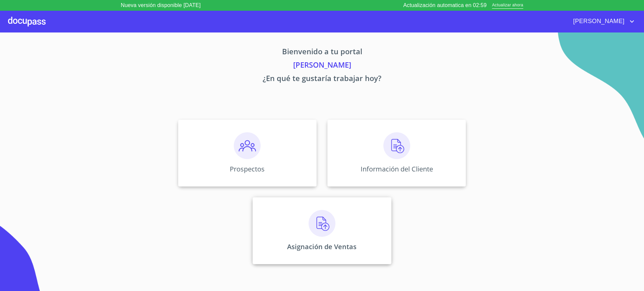  What do you see at coordinates (322, 80) in the screenshot?
I see `p: ¿En qué te gustaría trabajar hoy?` at bounding box center [322, 80].